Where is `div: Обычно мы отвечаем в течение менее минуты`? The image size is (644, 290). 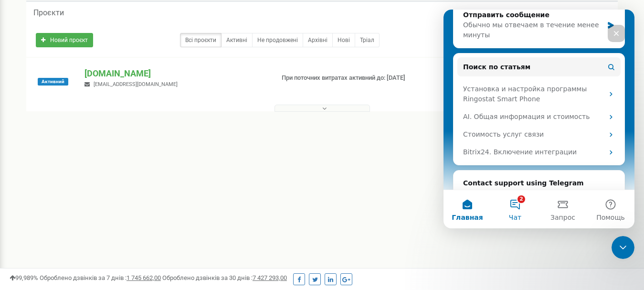 div: Обычно мы отвечаем в течение менее минуты is located at coordinates (90, 20).